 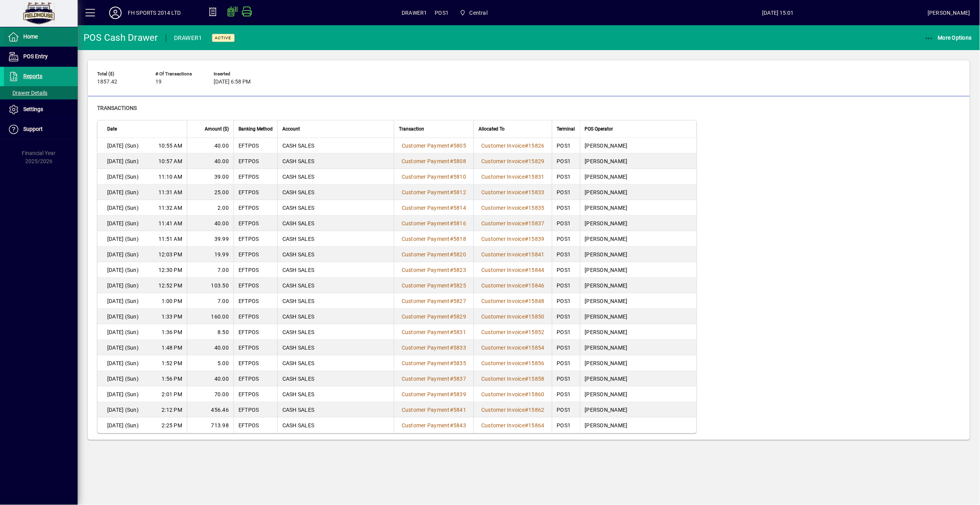 What do you see at coordinates (459, 317) in the screenshot?
I see `span: 5829` at bounding box center [459, 317].